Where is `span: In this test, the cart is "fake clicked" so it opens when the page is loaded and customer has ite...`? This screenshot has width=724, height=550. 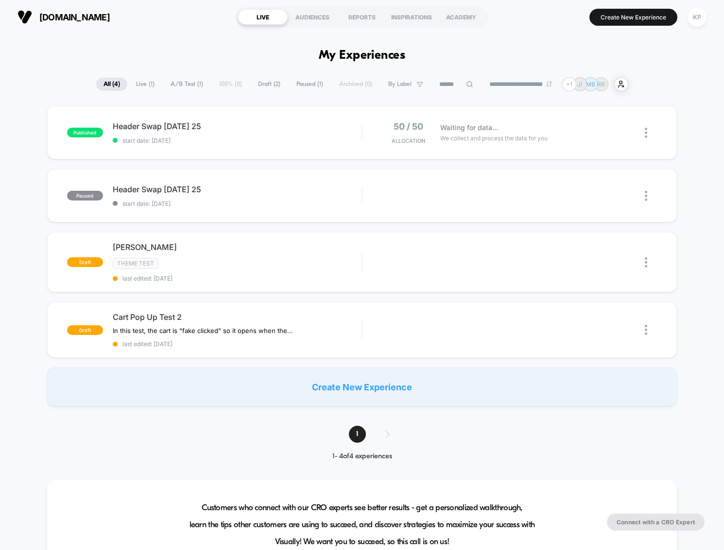
span: In this test, the cart is "fake clicked" so it opens when the page is loaded and customer has ite... is located at coordinates (203, 331).